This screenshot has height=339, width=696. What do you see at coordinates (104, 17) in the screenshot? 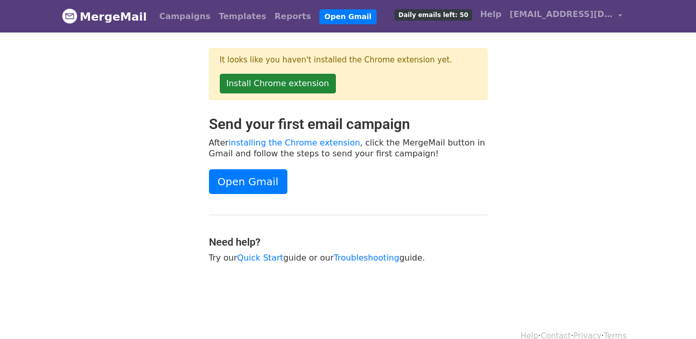
I see `a: MergeMail` at bounding box center [104, 17].